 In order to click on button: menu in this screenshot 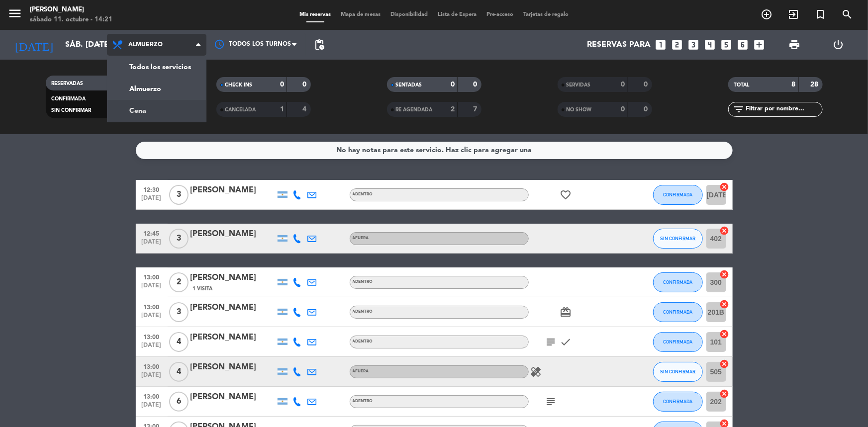, I will do `click(15, 15)`.